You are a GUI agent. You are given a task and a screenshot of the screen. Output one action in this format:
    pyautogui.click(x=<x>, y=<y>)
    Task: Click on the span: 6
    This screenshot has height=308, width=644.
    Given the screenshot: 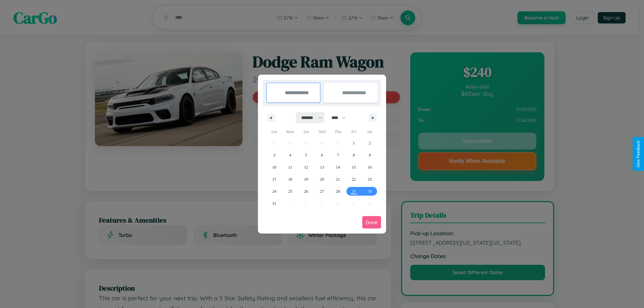 What is the action you would take?
    pyautogui.click(x=322, y=155)
    